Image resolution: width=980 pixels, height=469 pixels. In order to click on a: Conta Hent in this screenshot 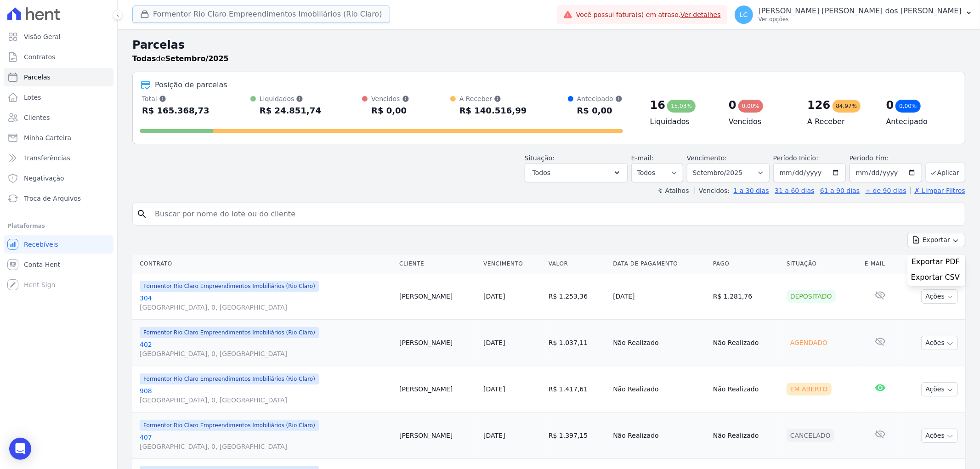, I will do `click(58, 264)`.